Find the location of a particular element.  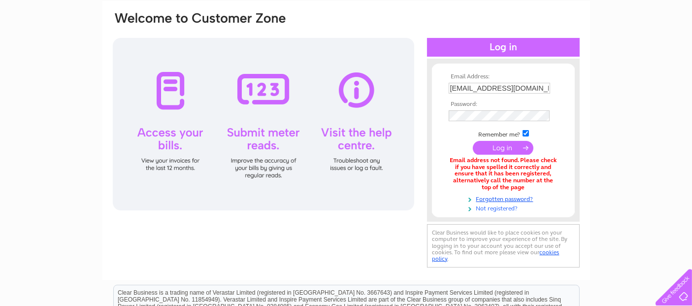

th: Email Address: is located at coordinates (503, 77).